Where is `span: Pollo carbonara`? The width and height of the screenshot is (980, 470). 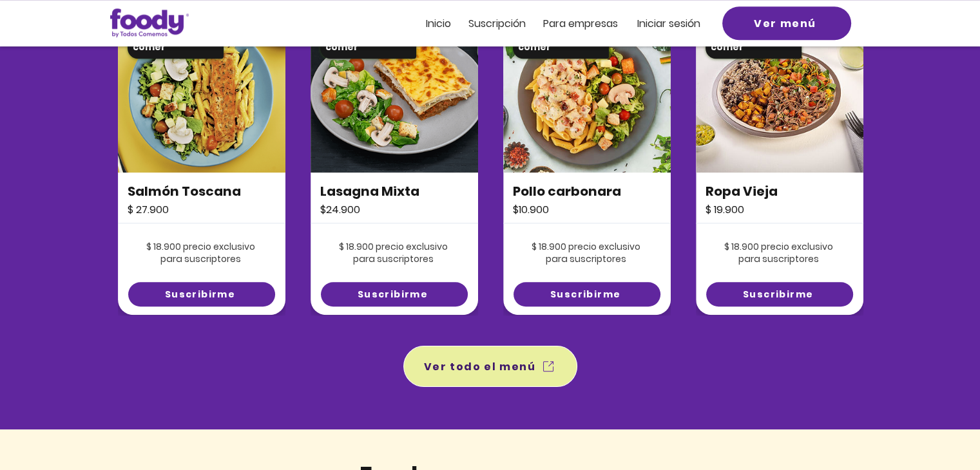 span: Pollo carbonara is located at coordinates (567, 191).